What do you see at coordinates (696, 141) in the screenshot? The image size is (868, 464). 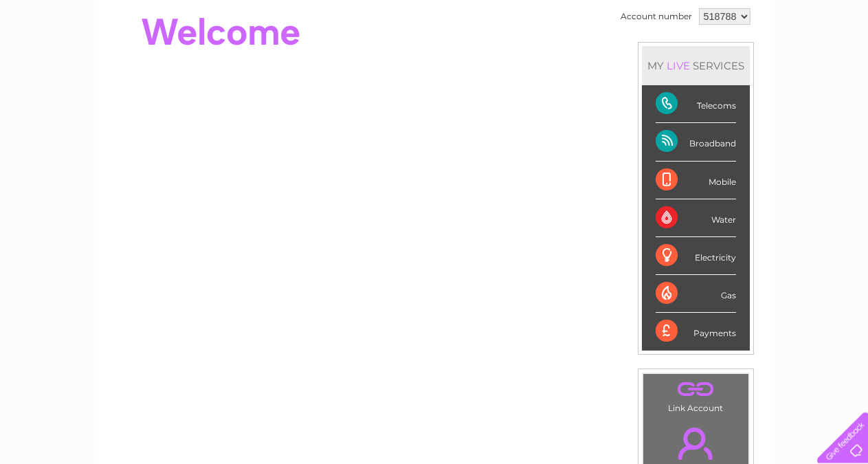 I see `div: Broadband` at bounding box center [696, 141].